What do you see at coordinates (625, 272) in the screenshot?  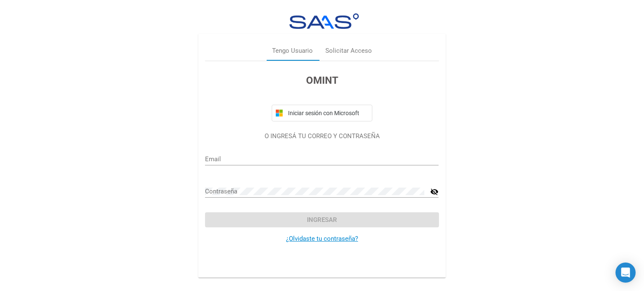 I see `div: Open Intercom Messenger` at bounding box center [625, 272].